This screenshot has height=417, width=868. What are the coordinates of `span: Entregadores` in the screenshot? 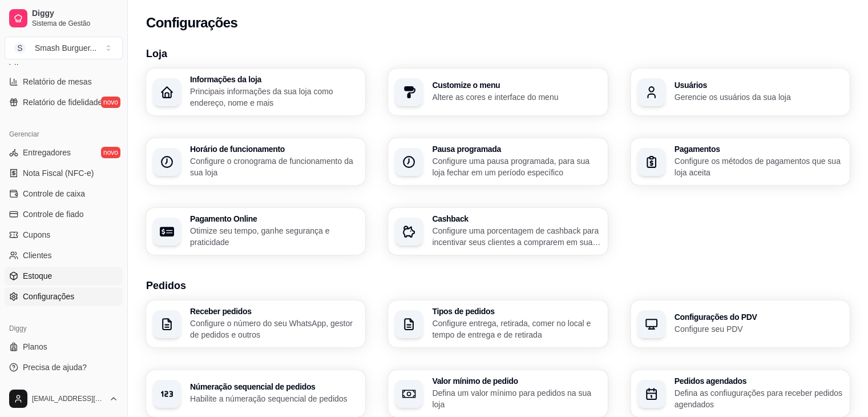 It's located at (47, 153).